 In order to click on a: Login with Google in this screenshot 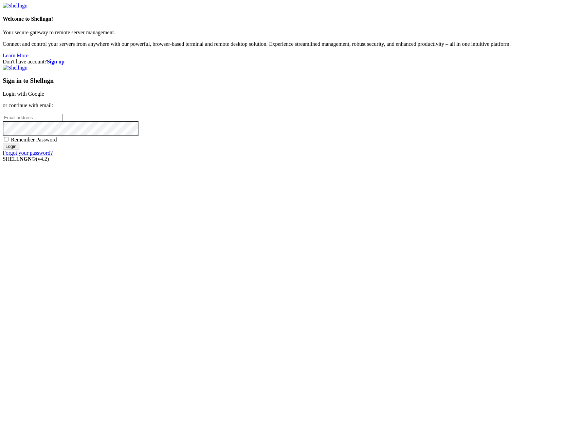, I will do `click(23, 94)`.